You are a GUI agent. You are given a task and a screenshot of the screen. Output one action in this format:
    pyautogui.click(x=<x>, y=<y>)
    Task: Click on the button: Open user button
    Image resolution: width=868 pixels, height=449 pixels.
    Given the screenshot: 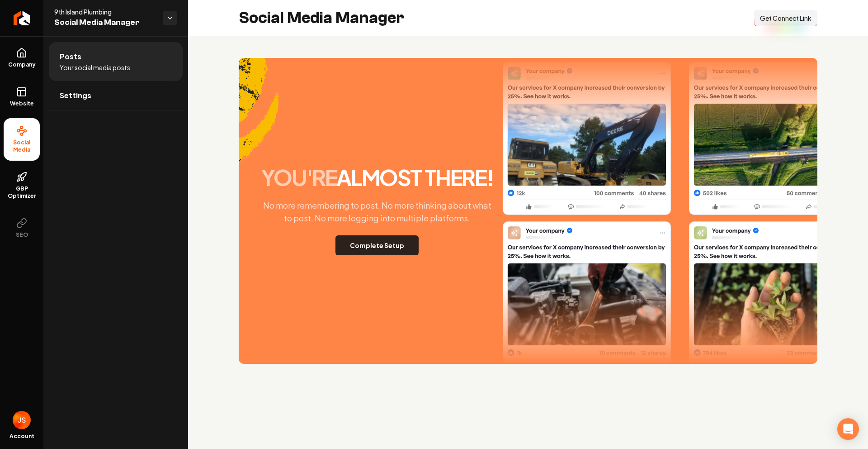 What is the action you would take?
    pyautogui.click(x=22, y=420)
    